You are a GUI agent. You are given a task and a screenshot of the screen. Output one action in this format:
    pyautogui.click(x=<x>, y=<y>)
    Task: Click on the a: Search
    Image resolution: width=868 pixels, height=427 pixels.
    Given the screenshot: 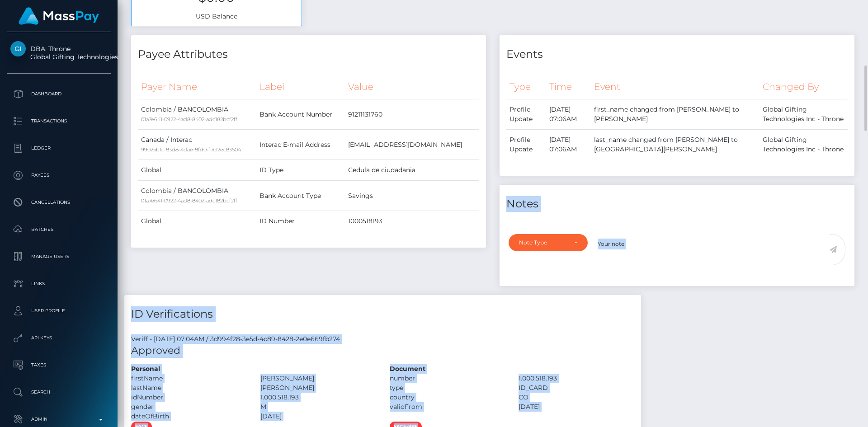 What is the action you would take?
    pyautogui.click(x=59, y=392)
    